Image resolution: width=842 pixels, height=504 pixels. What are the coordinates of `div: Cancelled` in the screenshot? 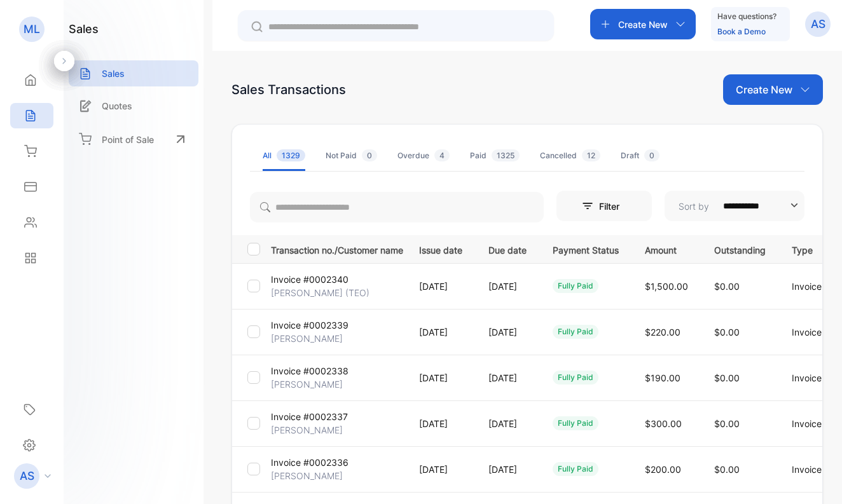 It's located at (569, 156).